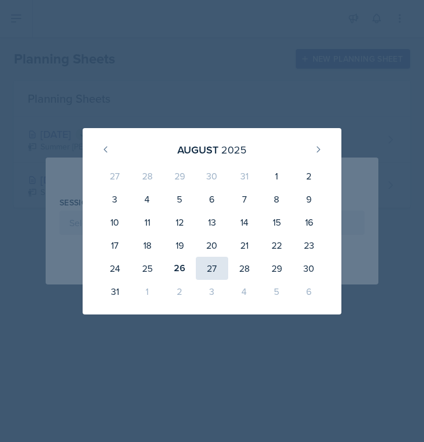 The image size is (424, 442). I want to click on div: 25, so click(147, 269).